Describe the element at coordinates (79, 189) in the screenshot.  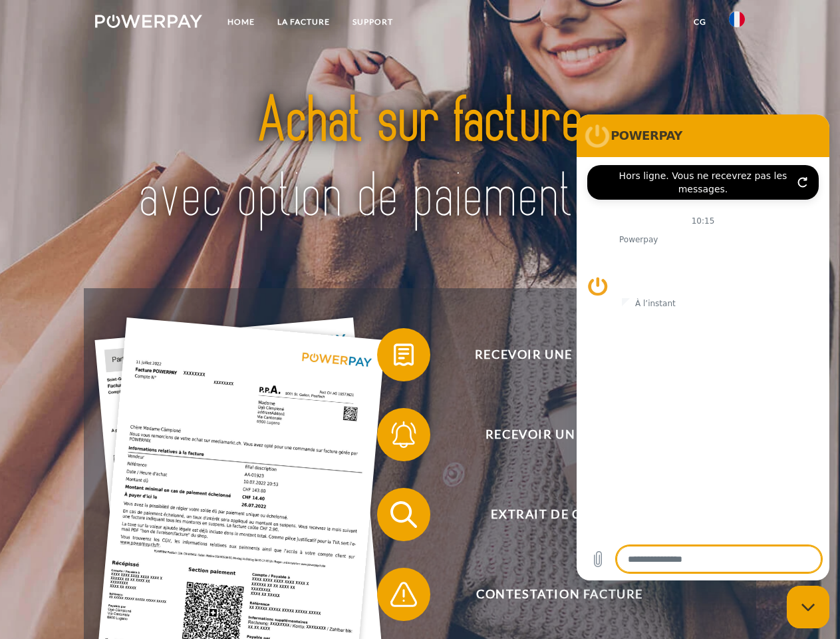
I see `p: À l’instant` at that location.